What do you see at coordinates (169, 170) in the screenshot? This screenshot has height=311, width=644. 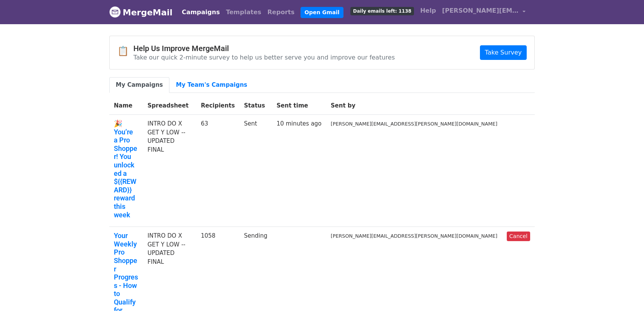 I see `td: INTRO DO X GET Y LOW -- UPDATED FINAL` at bounding box center [169, 170].